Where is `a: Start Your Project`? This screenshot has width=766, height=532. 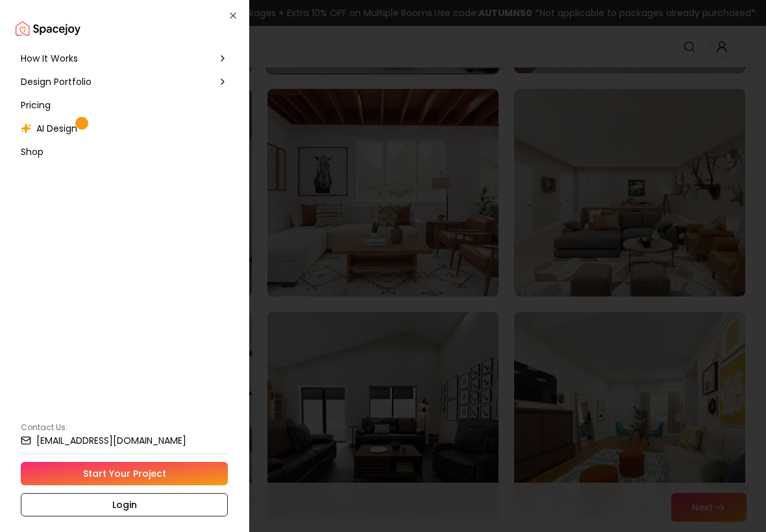 a: Start Your Project is located at coordinates (124, 474).